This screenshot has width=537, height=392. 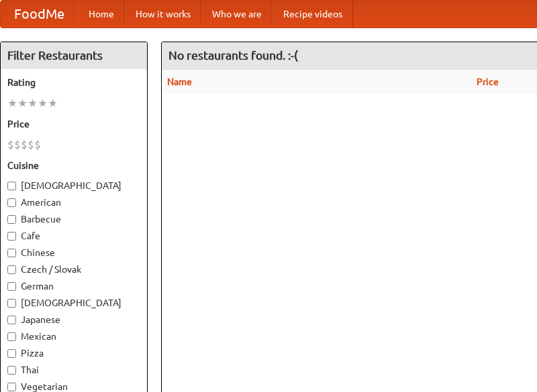 I want to click on label: American, so click(x=74, y=202).